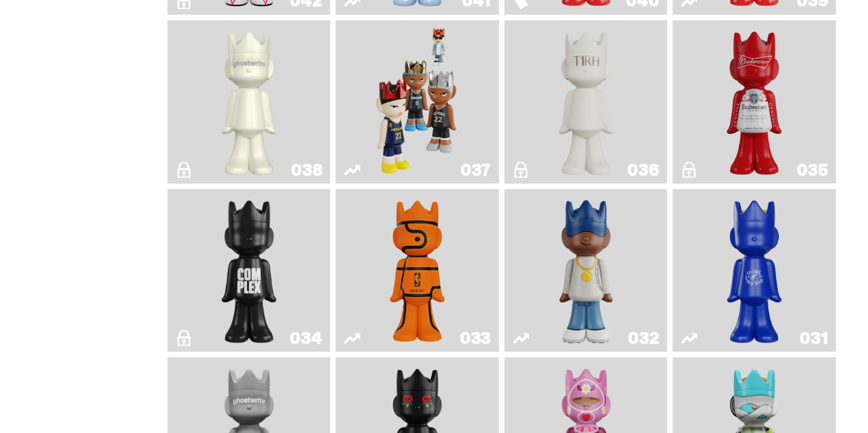  I want to click on div: 032, so click(642, 337).